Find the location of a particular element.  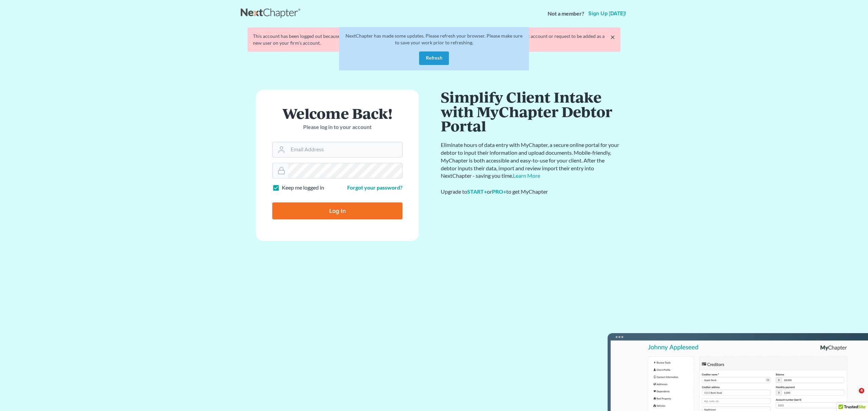

span: 4 is located at coordinates (862, 391).